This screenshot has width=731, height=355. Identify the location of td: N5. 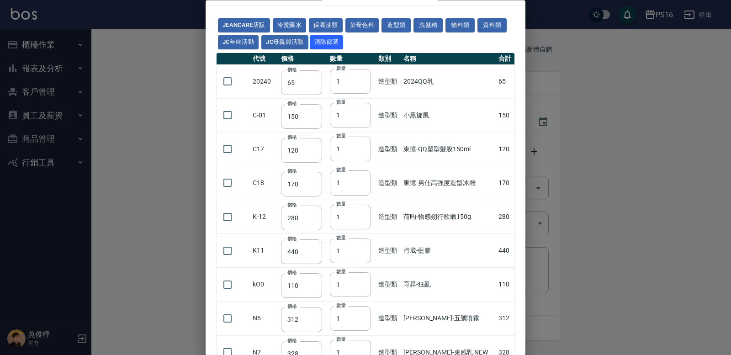
(264, 318).